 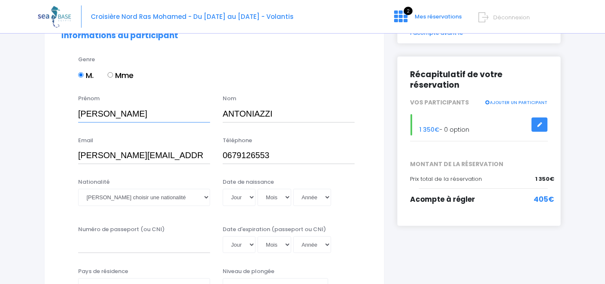 What do you see at coordinates (214, 36) in the screenshot?
I see `h2: Informations du participant` at bounding box center [214, 36].